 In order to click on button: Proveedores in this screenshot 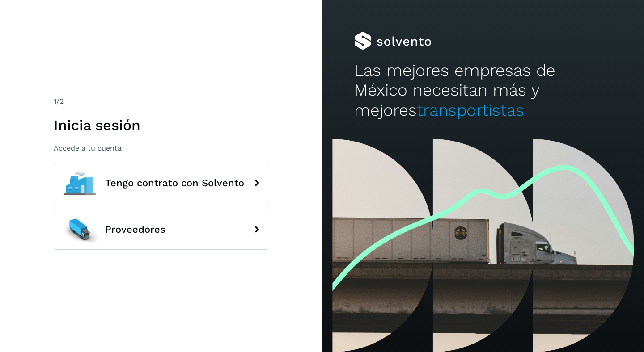, I will do `click(161, 230)`.